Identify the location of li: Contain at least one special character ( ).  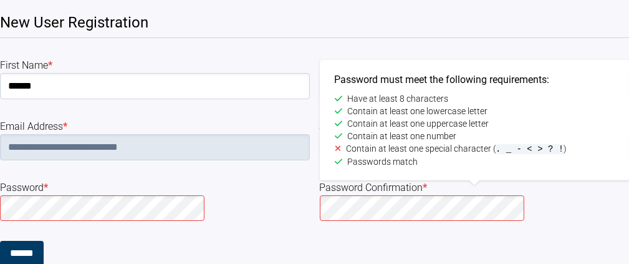
(474, 148).